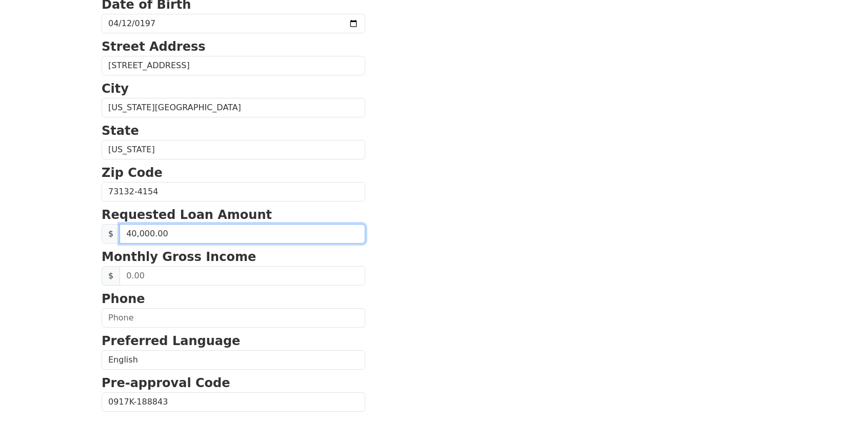  Describe the element at coordinates (123, 299) in the screenshot. I see `strong: Phone` at that location.